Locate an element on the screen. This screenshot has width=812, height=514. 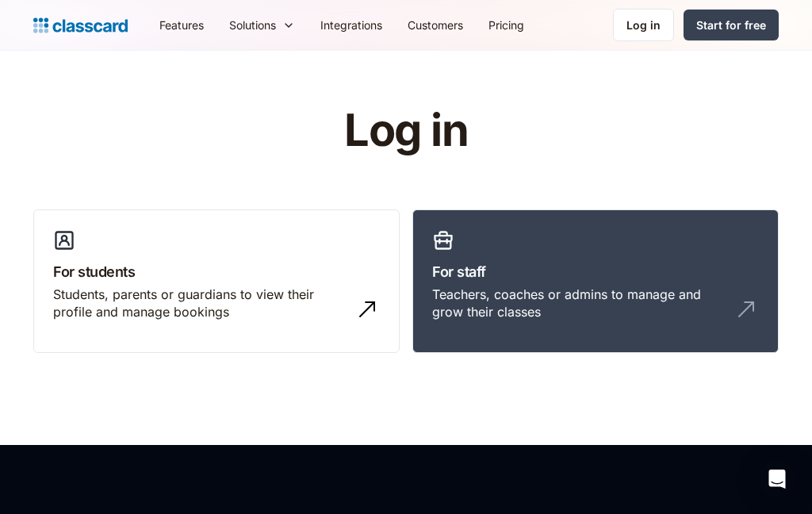
div: Log in is located at coordinates (643, 25).